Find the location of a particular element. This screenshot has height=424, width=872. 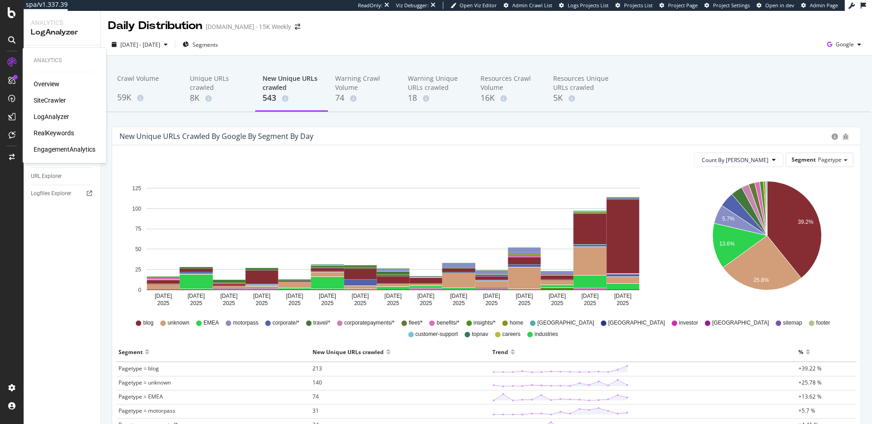

span: insights/* is located at coordinates (485, 323).